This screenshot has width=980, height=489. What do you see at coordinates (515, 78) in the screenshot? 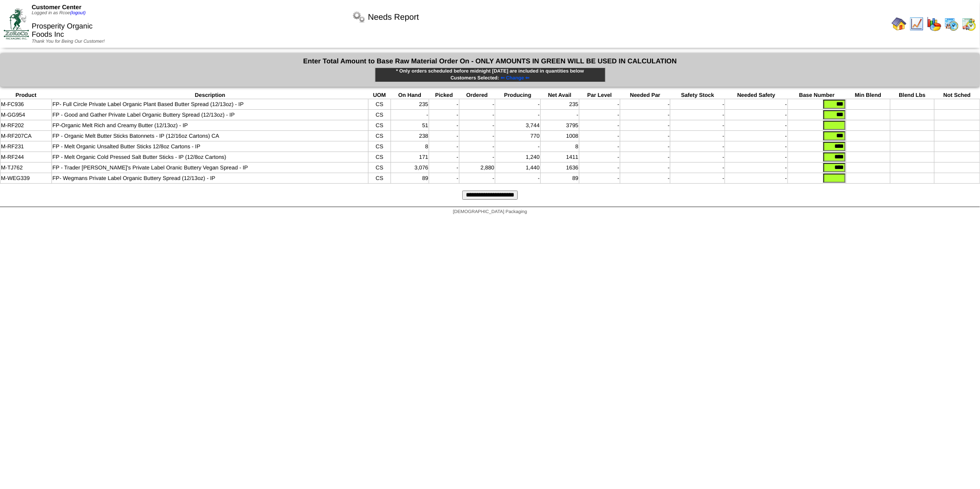
I see `span: ⇐ Change ⇐` at bounding box center [515, 78].